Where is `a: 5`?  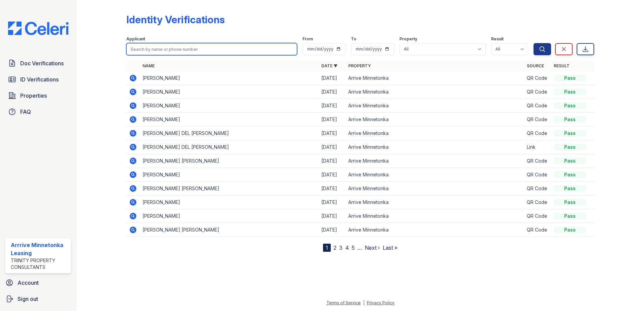
a: 5 is located at coordinates (353, 248).